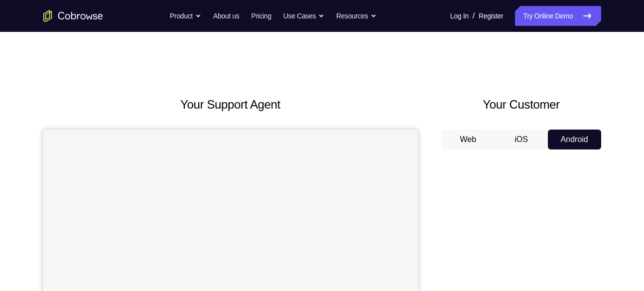 The image size is (644, 291). I want to click on a: Log In, so click(459, 16).